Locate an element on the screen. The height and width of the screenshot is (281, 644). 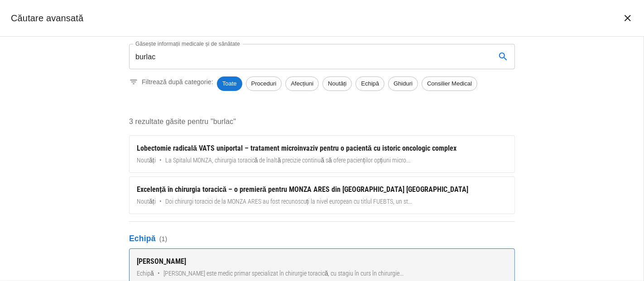
span: La Spitalul MONZA, chirurgia toracică de înaltă precizie continuă să ofere pacienților opțiuni mi... is located at coordinates (288, 160).